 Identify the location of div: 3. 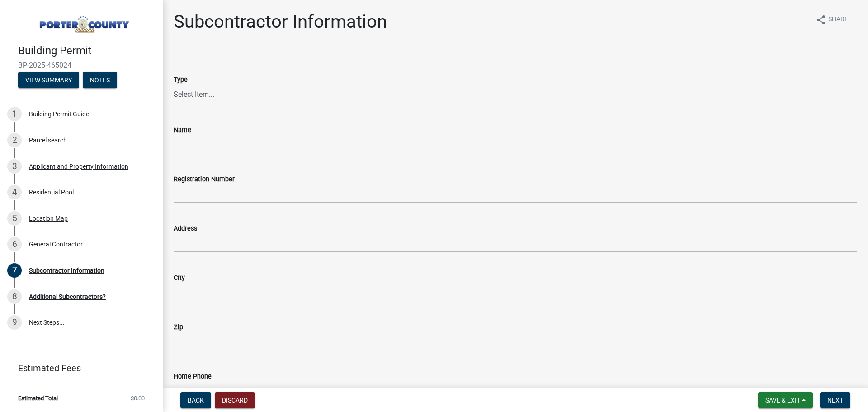
(14, 167).